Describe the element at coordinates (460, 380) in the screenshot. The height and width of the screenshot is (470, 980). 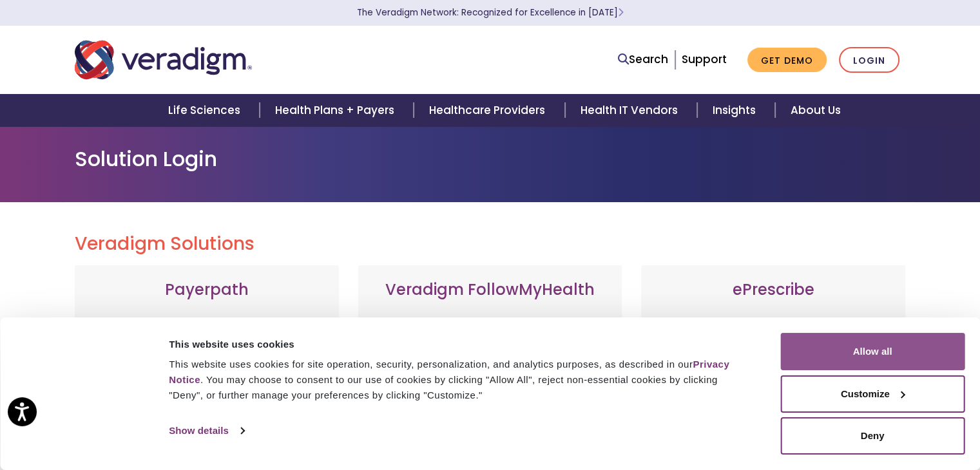
I see `div: This website uses cookies for site operation, security, personalization, and analytics purposes, ...` at that location.